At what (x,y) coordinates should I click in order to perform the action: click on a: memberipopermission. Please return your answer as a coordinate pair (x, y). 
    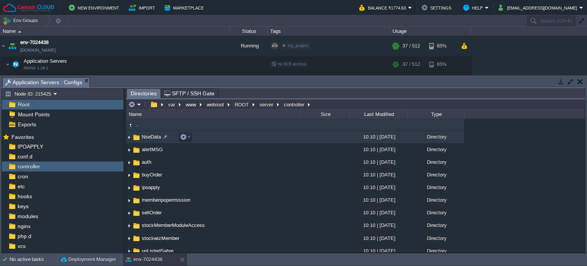
    Looking at the image, I should click on (166, 200).